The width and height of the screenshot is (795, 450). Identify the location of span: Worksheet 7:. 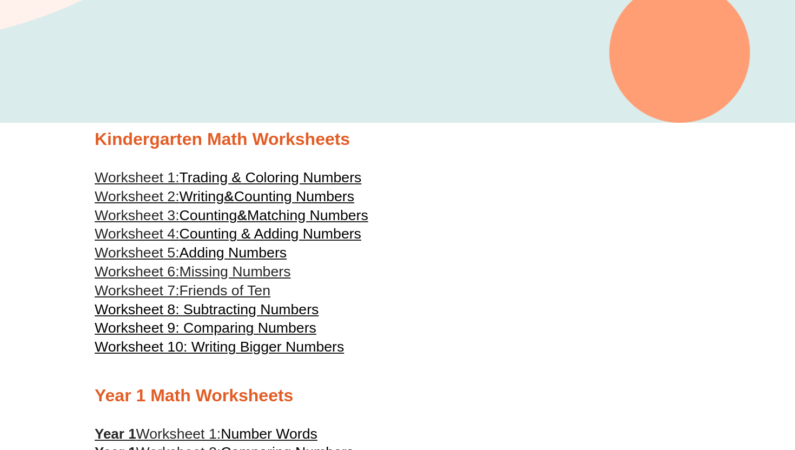
(137, 290).